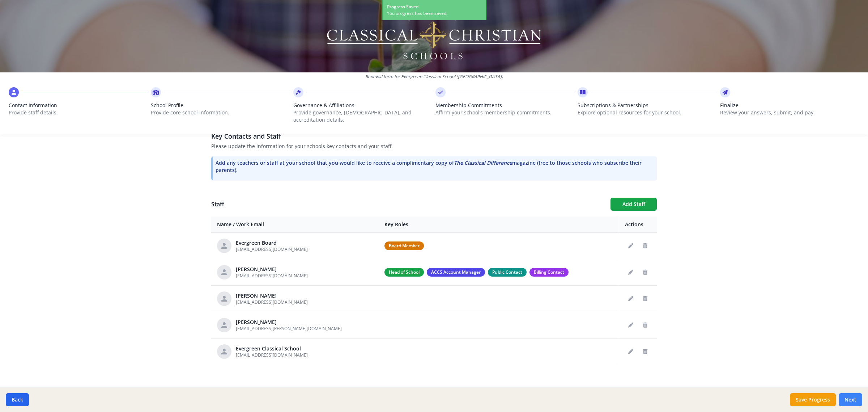 The width and height of the screenshot is (868, 412). What do you see at coordinates (647, 113) in the screenshot?
I see `p: Explore optional resources for your school.` at bounding box center [647, 113].